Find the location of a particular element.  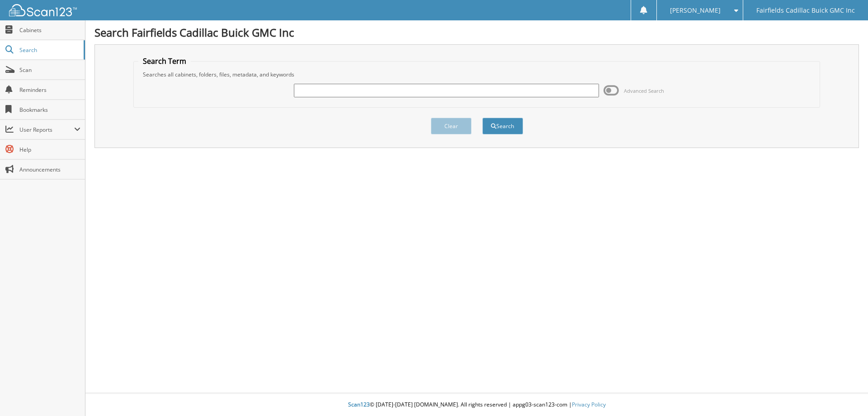

span: Fairfields Cadillac Buick GMC Inc is located at coordinates (806, 10).